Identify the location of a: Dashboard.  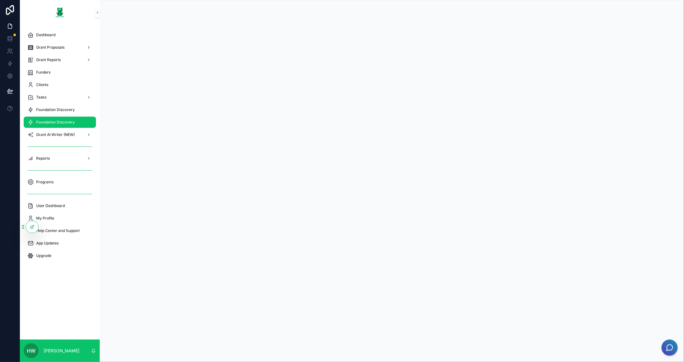
(60, 35).